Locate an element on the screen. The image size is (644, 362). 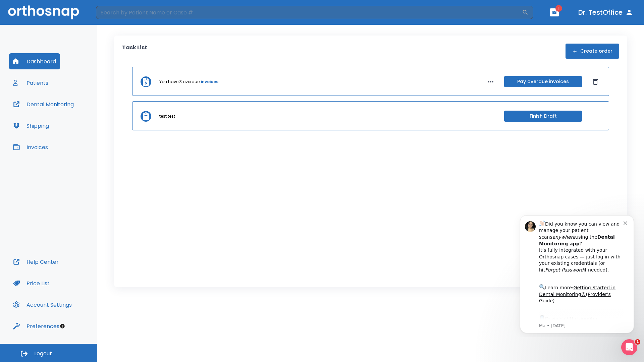
button: Dismiss notification is located at coordinates (116, 13).